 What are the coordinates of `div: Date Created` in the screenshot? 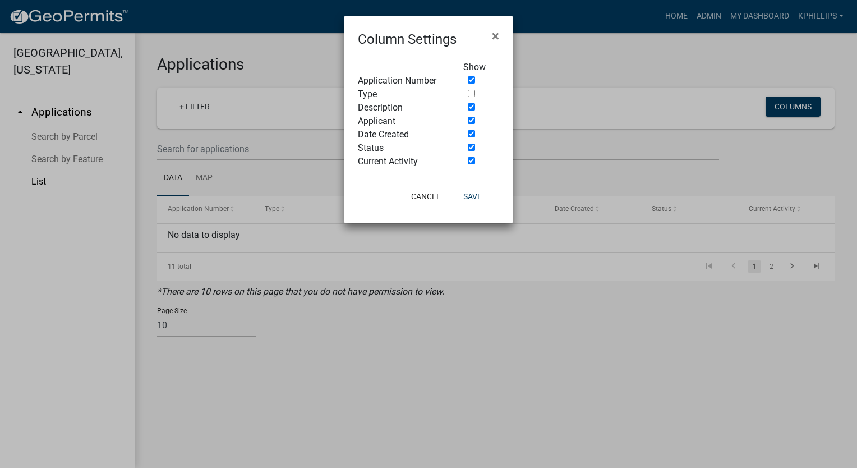 It's located at (402, 135).